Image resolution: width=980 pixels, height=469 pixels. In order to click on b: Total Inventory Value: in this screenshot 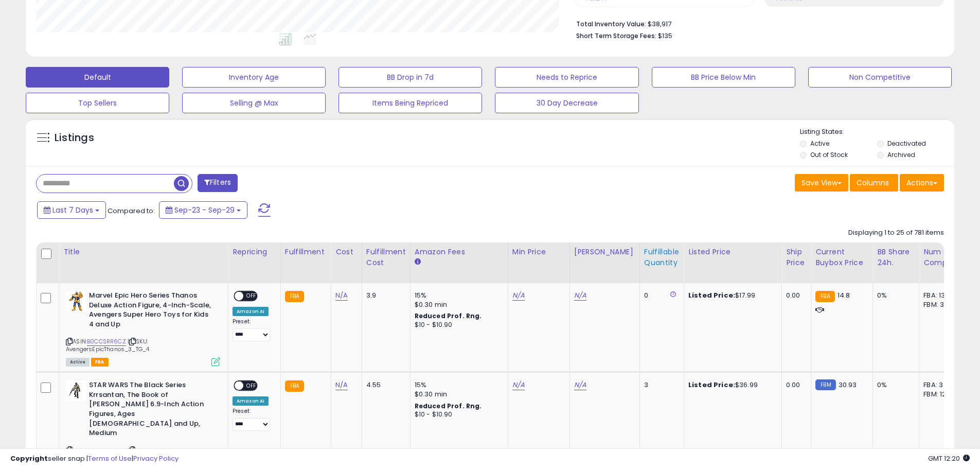, I will do `click(611, 24)`.